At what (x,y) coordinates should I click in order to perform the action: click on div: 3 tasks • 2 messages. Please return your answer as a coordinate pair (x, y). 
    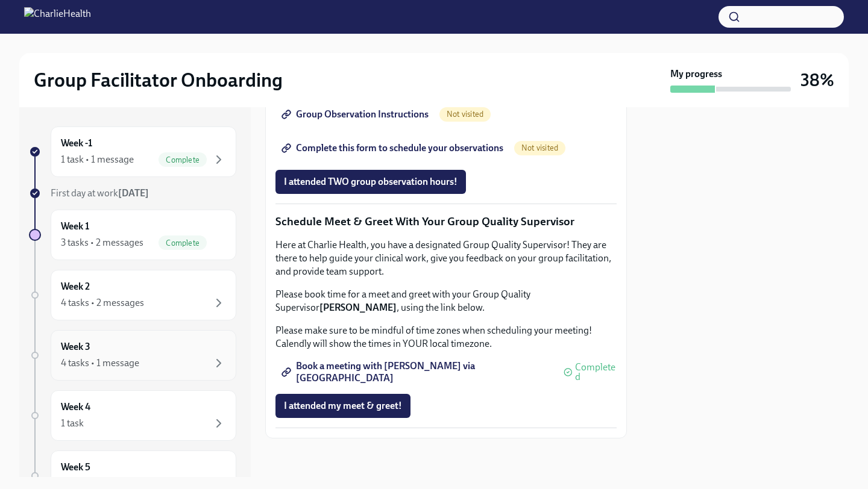
    Looking at the image, I should click on (102, 243).